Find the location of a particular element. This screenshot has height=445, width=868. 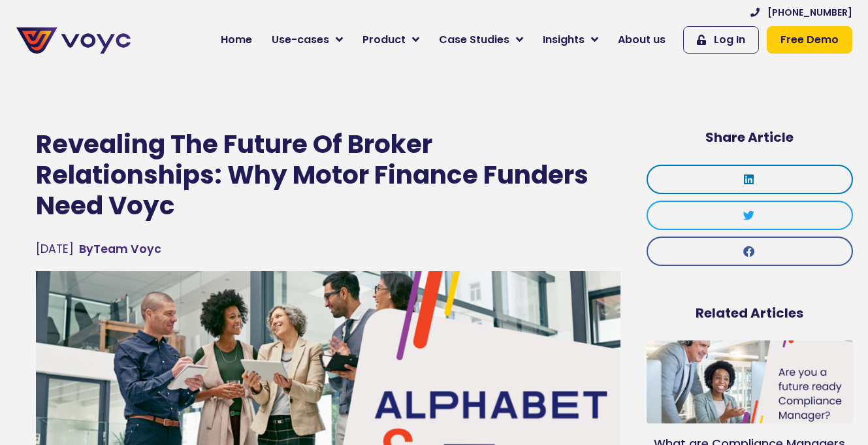

a: Log In is located at coordinates (722, 40).